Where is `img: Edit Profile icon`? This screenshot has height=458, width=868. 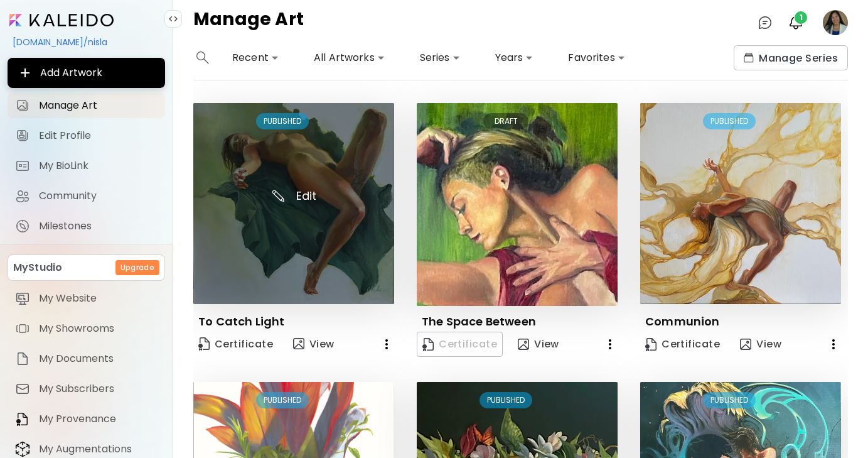
img: Edit Profile icon is located at coordinates (22, 135).